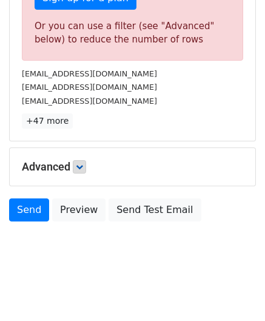  What do you see at coordinates (47, 121) in the screenshot?
I see `a: +47 more` at bounding box center [47, 121].